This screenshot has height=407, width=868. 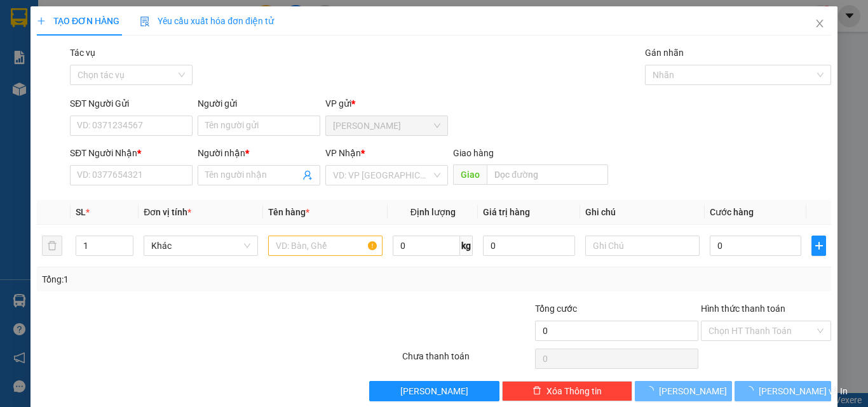 I want to click on span: kg, so click(x=466, y=245).